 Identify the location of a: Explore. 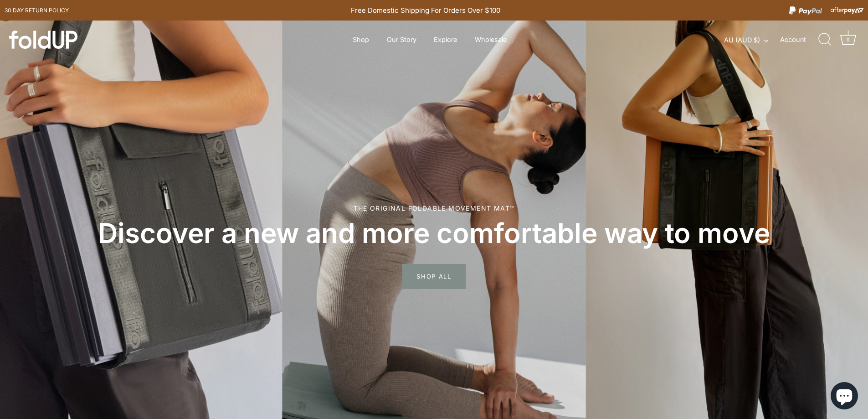
(445, 40).